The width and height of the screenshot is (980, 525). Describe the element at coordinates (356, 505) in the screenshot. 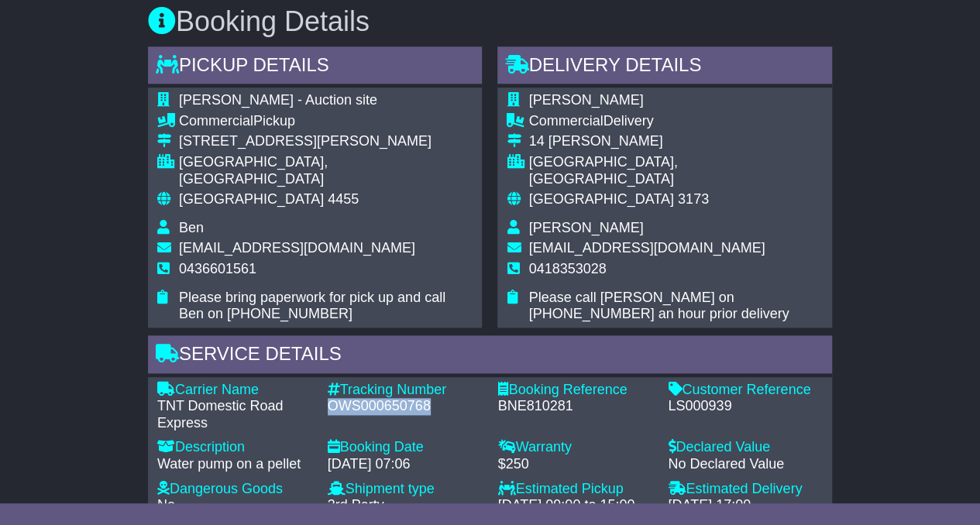

I see `span: 3rd Party` at that location.